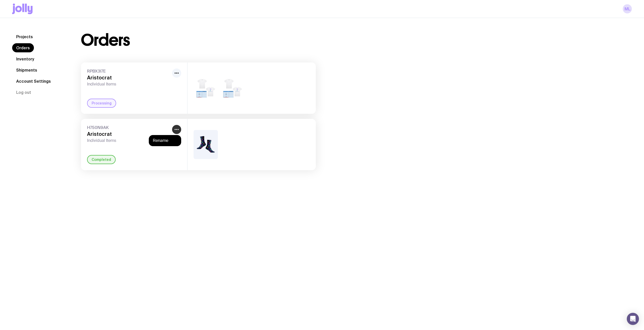 The height and width of the screenshot is (330, 644). Describe the element at coordinates (165, 141) in the screenshot. I see `button: Rename` at that location.